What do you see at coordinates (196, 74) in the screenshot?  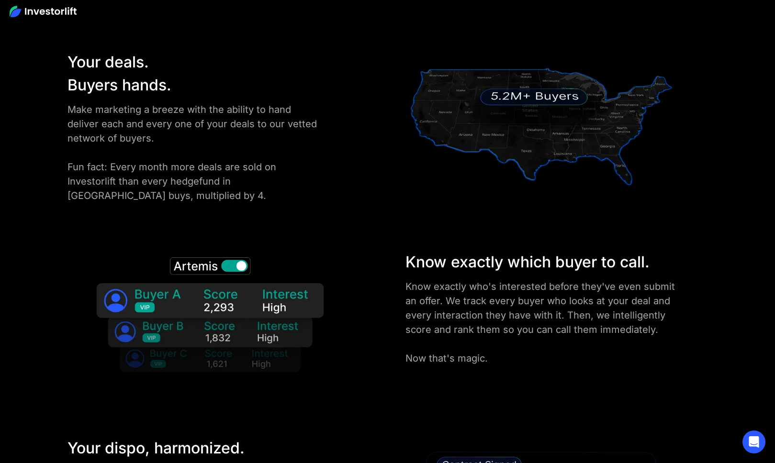 I see `div: Your deals. Buyers hands.` at bounding box center [196, 74].